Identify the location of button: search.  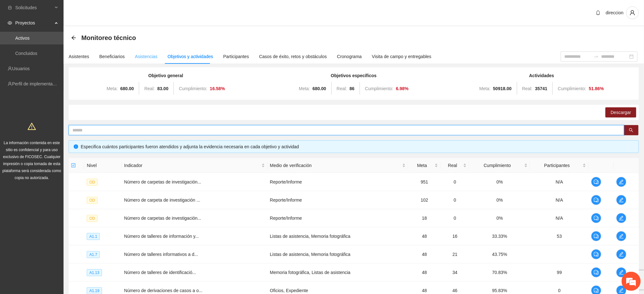
(631, 130).